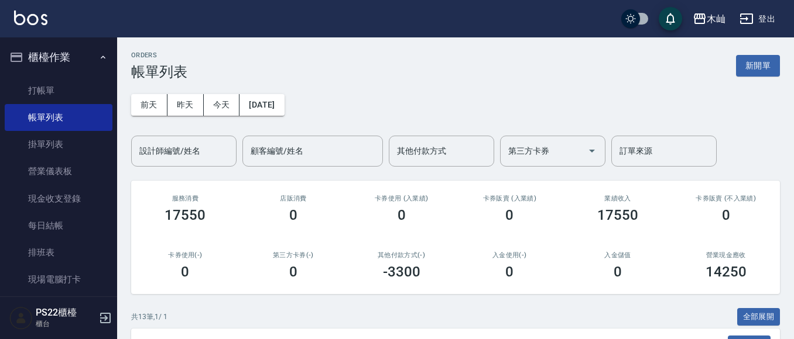  I want to click on h2: 其他付款方式(-), so click(401, 255).